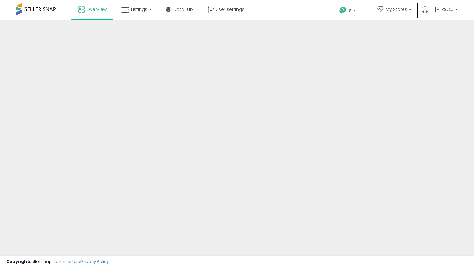  Describe the element at coordinates (351, 11) in the screenshot. I see `span: Help` at that location.